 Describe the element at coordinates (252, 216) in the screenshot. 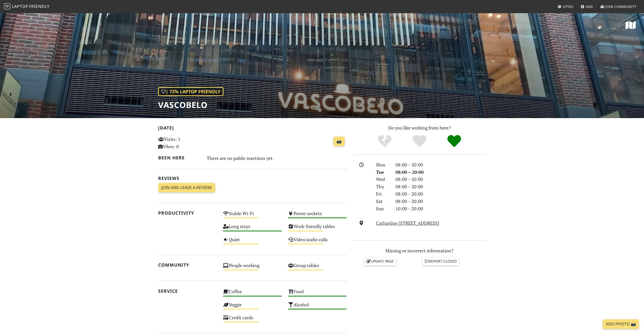

I see `div: Stable Wi-Fi` at that location.